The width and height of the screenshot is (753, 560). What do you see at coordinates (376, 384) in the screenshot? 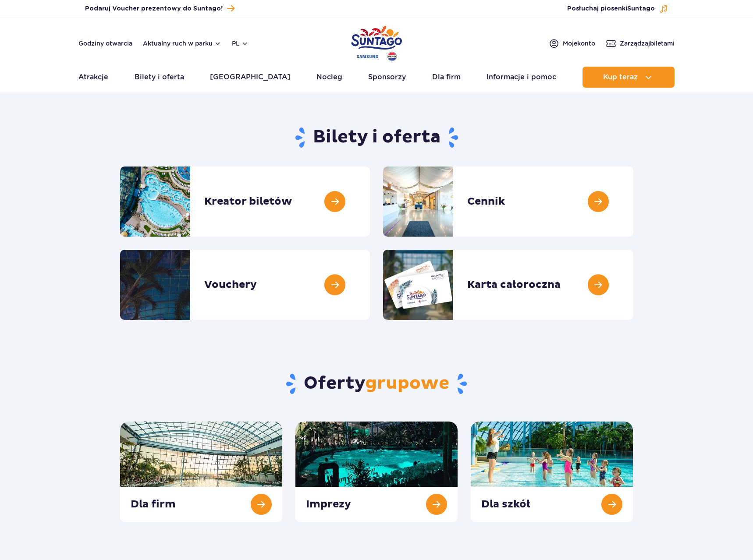
I see `h2: Oferty` at bounding box center [376, 384].